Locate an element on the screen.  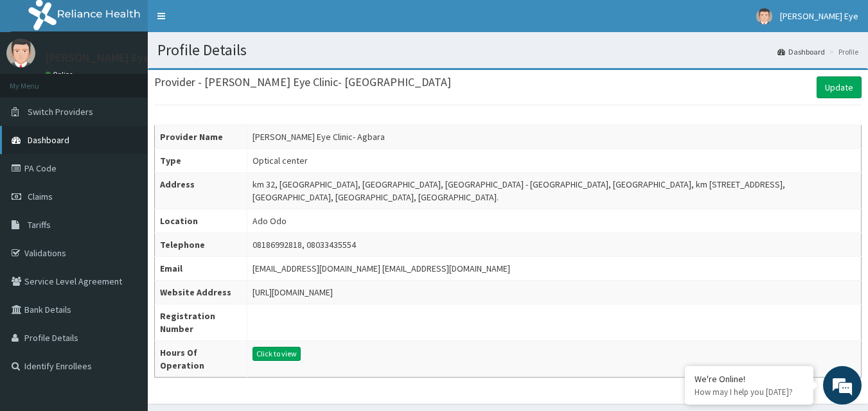
li: Profile is located at coordinates (842, 51).